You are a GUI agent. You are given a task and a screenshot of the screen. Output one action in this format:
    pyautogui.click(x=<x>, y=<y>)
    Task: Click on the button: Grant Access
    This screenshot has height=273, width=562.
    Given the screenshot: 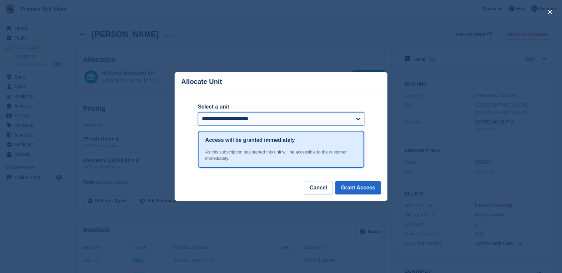 What is the action you would take?
    pyautogui.click(x=358, y=188)
    